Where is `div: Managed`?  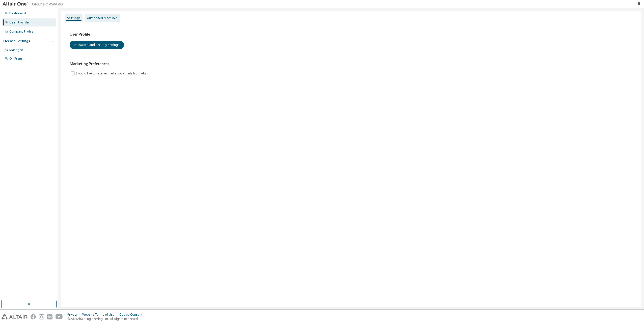 div: Managed is located at coordinates (16, 50).